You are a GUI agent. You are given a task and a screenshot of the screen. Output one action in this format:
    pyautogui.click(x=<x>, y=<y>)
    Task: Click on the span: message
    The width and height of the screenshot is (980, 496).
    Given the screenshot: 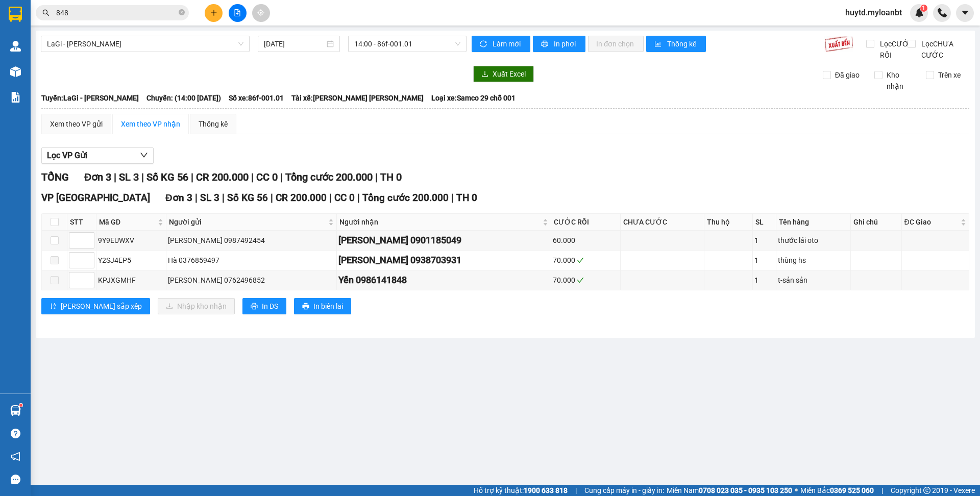 What is the action you would take?
    pyautogui.click(x=16, y=480)
    